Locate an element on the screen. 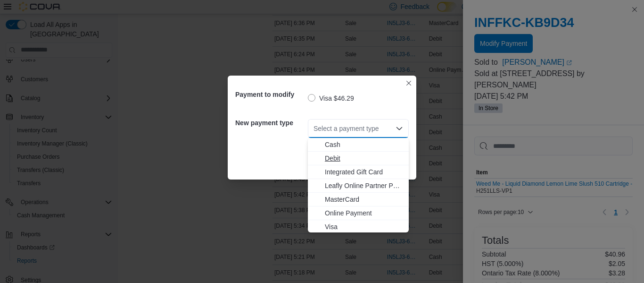  button: Leafly Online Partner Payment is located at coordinates (358, 186).